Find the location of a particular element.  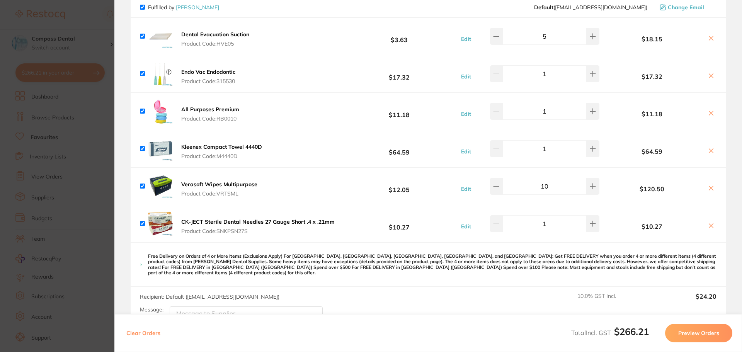

img: dTc2MTNtdA is located at coordinates (160, 224).